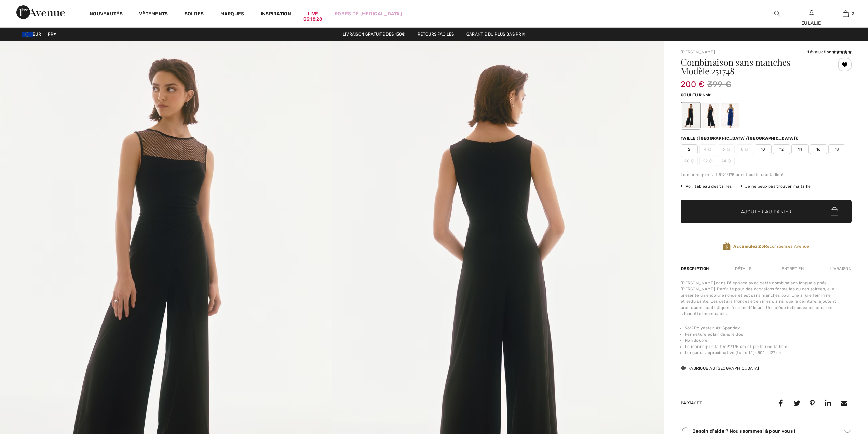 The image size is (868, 434). What do you see at coordinates (782, 150) in the screenshot?
I see `span: 12` at bounding box center [782, 150].